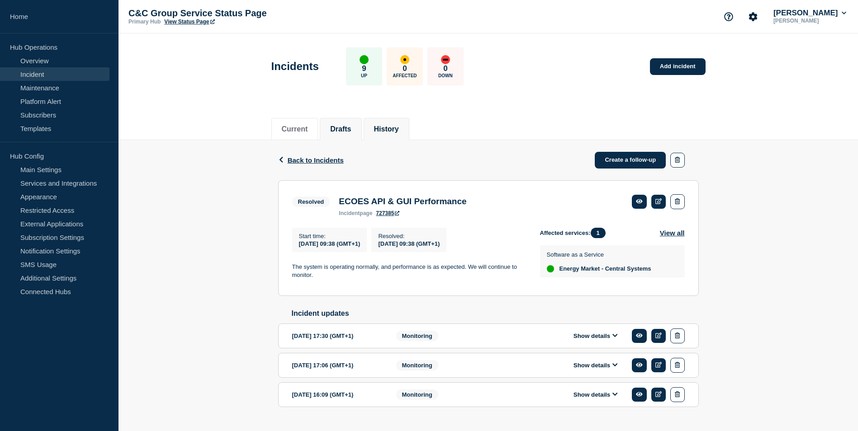  I want to click on a: Add incident, so click(677, 66).